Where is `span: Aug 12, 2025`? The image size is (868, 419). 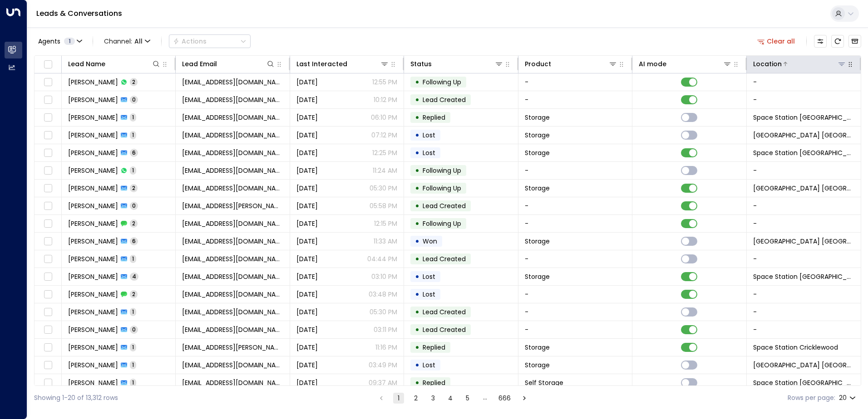 span: Aug 12, 2025 is located at coordinates (307, 330).